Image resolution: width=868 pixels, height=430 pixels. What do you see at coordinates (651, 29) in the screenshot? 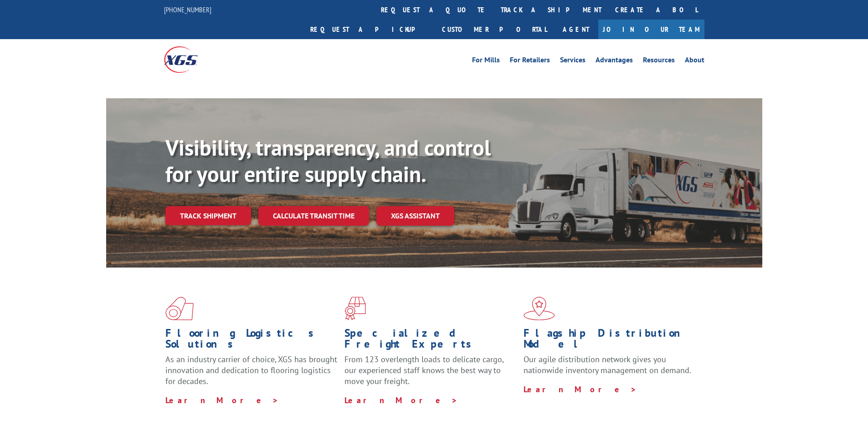
I see `a: Join Our Team` at bounding box center [651, 29].